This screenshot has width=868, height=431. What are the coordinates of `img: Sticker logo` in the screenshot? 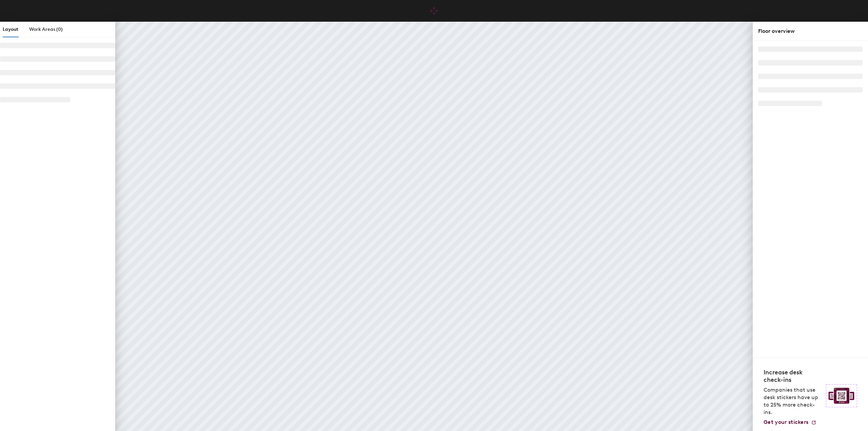 It's located at (842, 396).